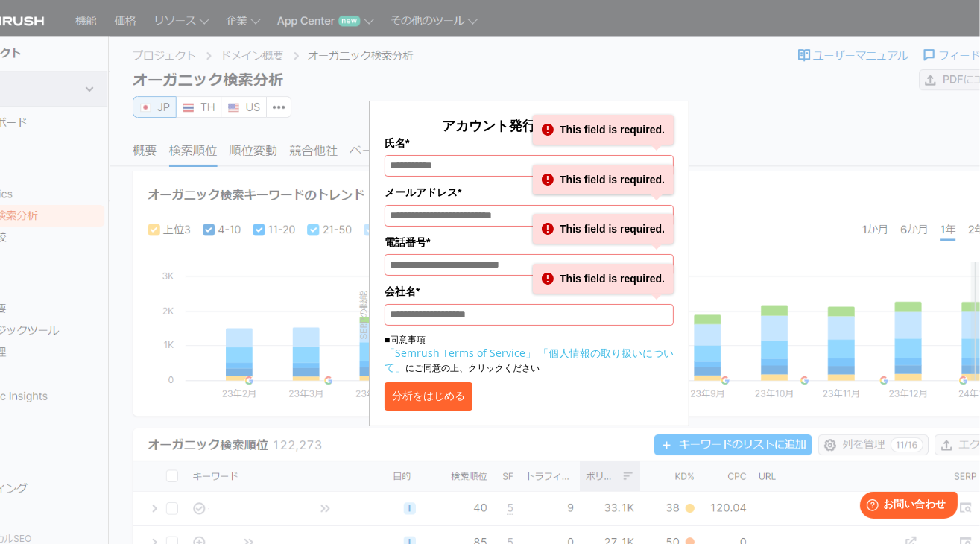 This screenshot has height=544, width=980. What do you see at coordinates (460, 353) in the screenshot?
I see `a: 「Semrush Terms of Service」` at bounding box center [460, 353].